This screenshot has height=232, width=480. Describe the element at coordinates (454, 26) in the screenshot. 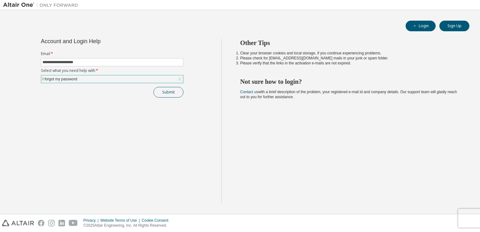

I see `button: Sign Up` at that location.